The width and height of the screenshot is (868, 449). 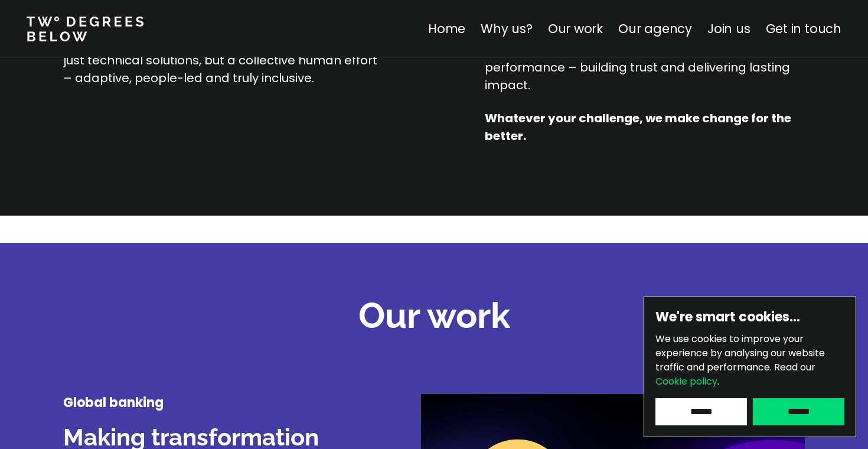 I want to click on a: Cookie policy, so click(x=687, y=380).